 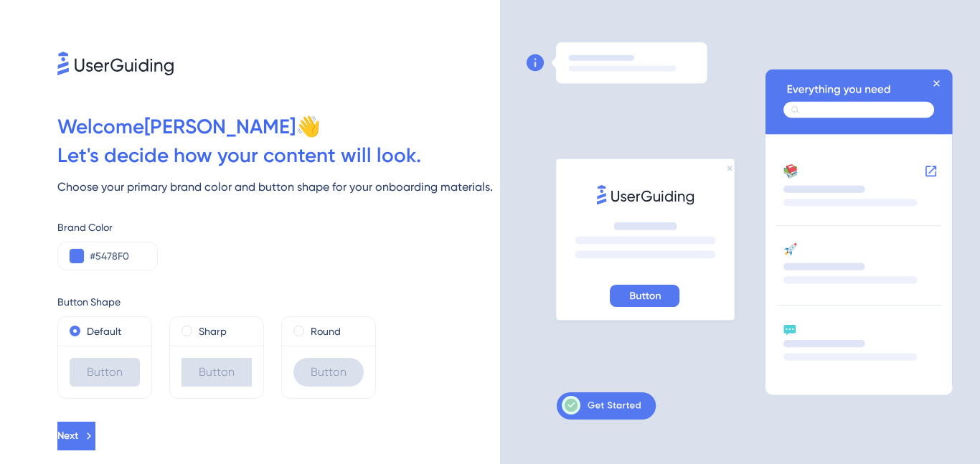 What do you see at coordinates (104, 331) in the screenshot?
I see `label: Default` at bounding box center [104, 331].